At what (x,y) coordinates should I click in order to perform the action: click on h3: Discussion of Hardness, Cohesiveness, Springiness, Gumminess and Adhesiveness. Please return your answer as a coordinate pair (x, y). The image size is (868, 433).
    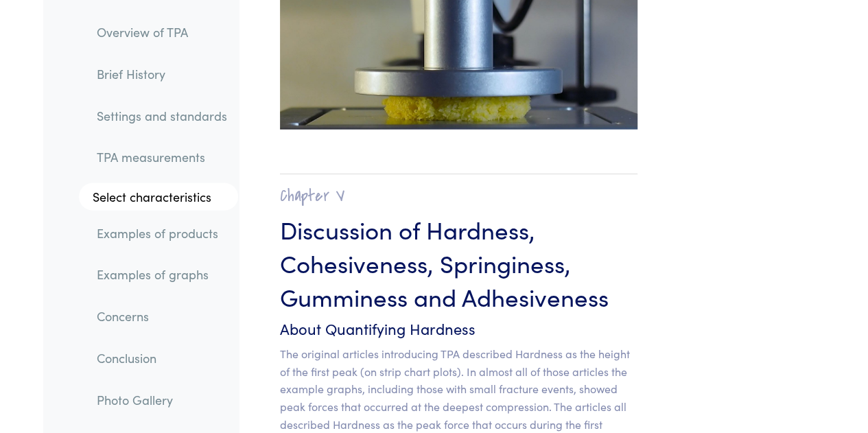
    Looking at the image, I should click on (459, 262).